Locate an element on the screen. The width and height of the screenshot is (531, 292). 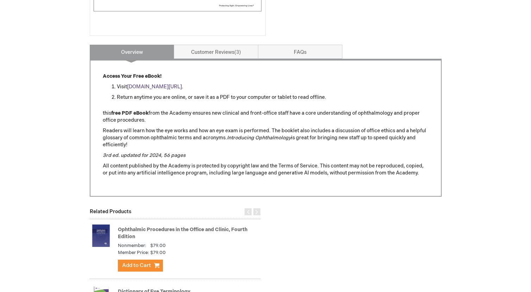
strong: Related Products is located at coordinates (110, 211).